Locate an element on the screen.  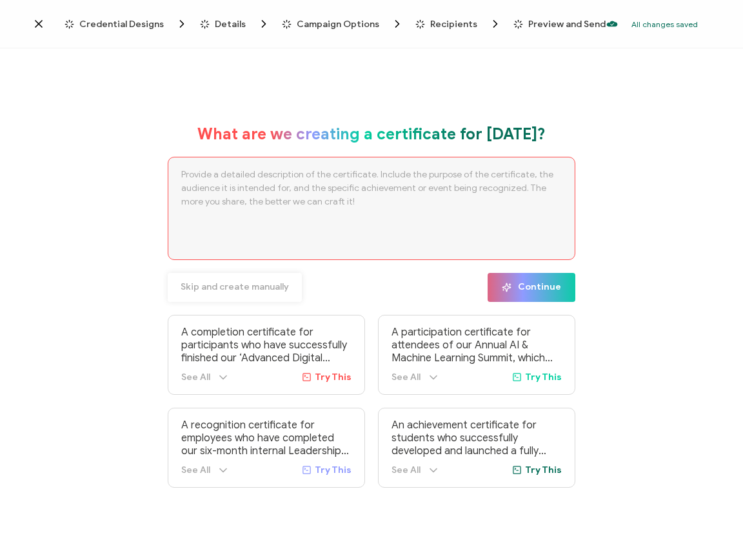
p: A completion certificate for participants who have successfully finished our ‘Advanced Digital Ma... is located at coordinates (266, 345).